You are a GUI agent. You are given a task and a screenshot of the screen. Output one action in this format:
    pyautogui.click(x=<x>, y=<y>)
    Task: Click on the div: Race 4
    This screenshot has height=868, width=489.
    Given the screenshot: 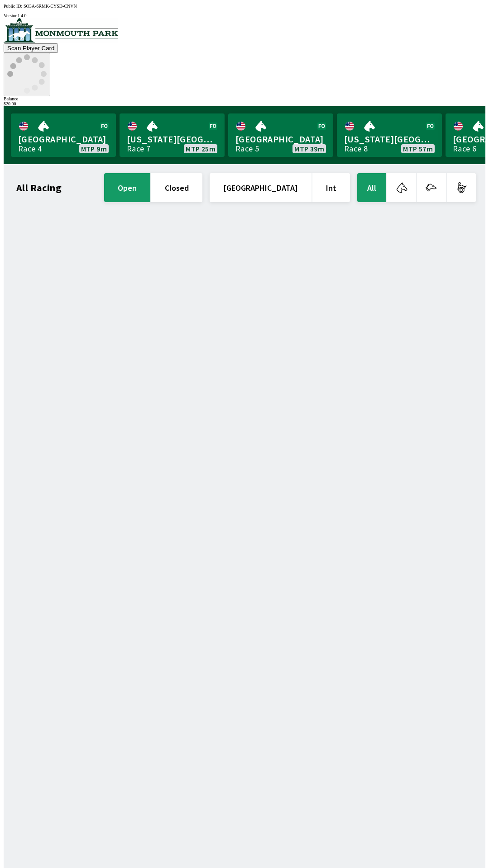 What is the action you would take?
    pyautogui.click(x=29, y=149)
    